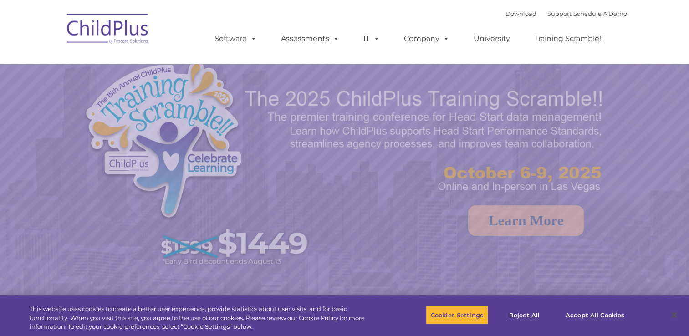 The height and width of the screenshot is (336, 689). What do you see at coordinates (108, 30) in the screenshot?
I see `img: ChildPlus by Procare Solutions` at bounding box center [108, 30].